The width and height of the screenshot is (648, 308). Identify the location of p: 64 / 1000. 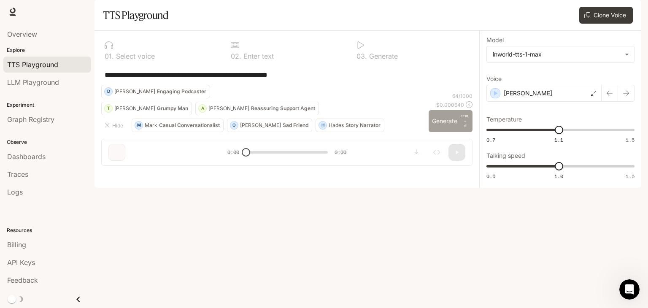
(462, 96).